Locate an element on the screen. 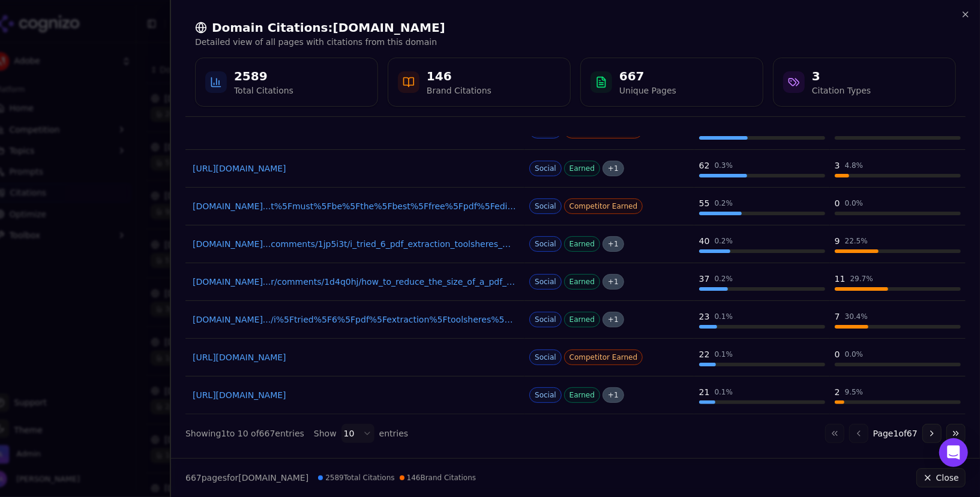  p: Detailed view of all pages with citations from this domain is located at coordinates (576, 42).